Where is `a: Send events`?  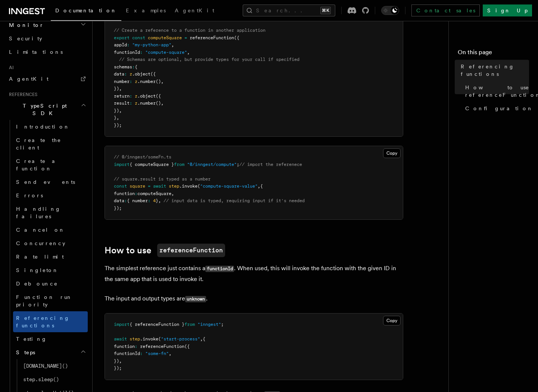 a: Send events is located at coordinates (50, 182).